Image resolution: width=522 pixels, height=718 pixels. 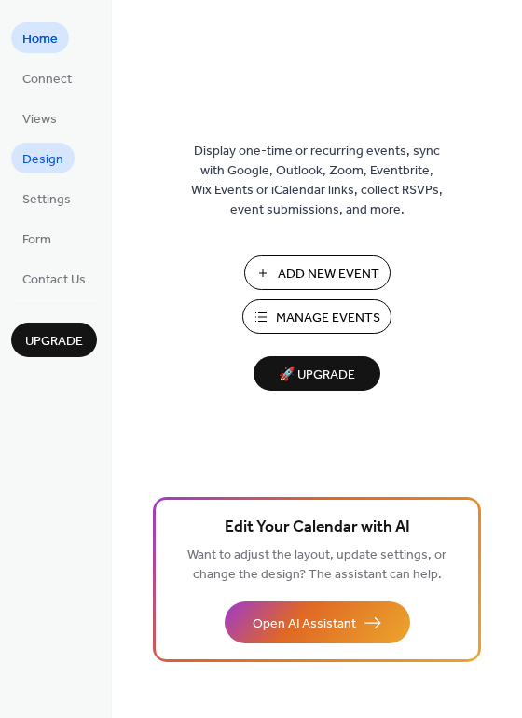 I want to click on span: Design, so click(x=43, y=160).